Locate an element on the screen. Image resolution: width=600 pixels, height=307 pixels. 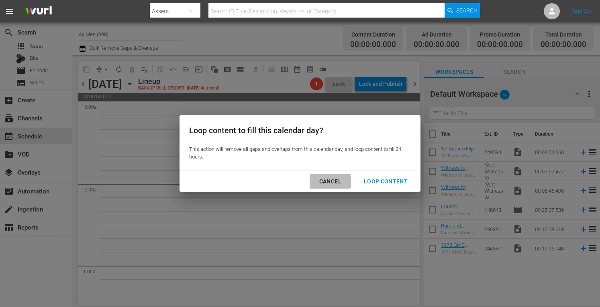
div: Loop content to fill this calendar day? is located at coordinates (297, 130).